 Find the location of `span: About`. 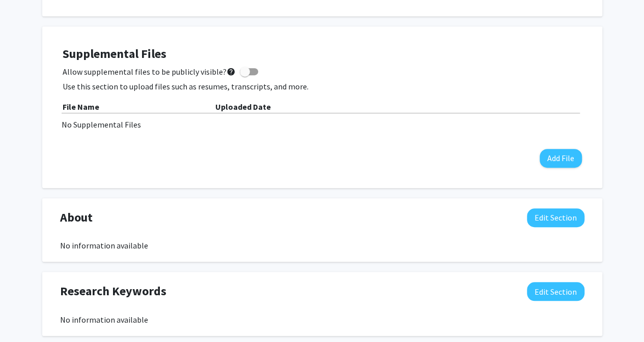

span: About is located at coordinates (77, 218).